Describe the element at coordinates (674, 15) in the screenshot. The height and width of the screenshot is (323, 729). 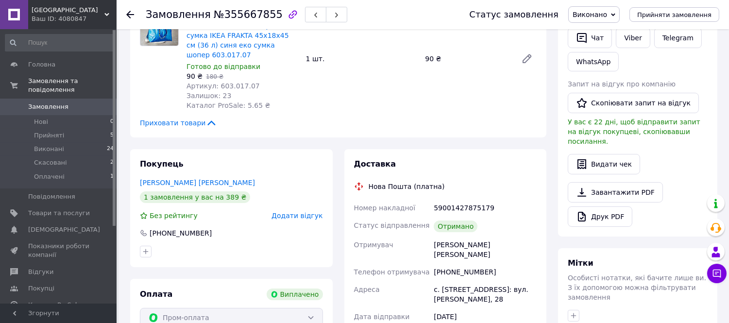
I see `button: Прийняти замовлення` at that location.